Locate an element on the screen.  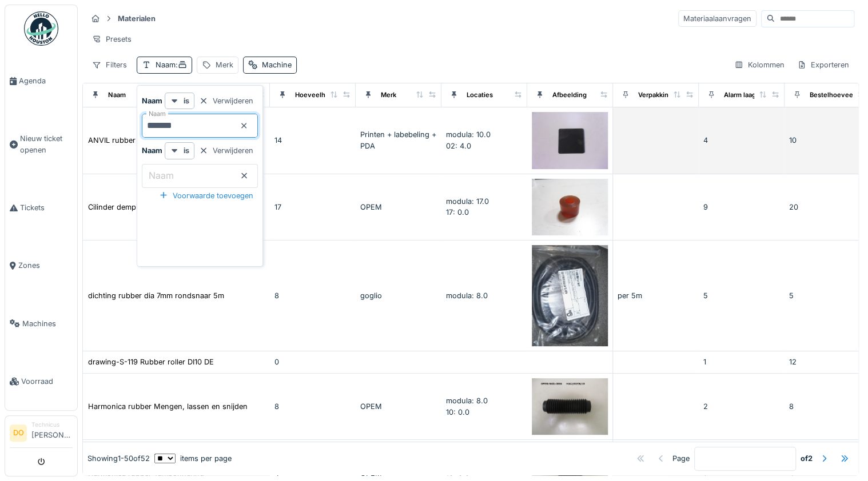
strong: of 2 is located at coordinates (806, 459).